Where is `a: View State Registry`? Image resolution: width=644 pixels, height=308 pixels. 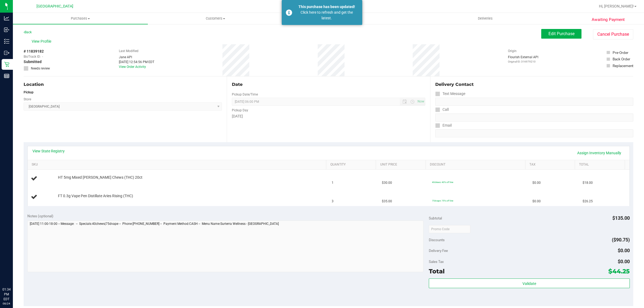
a: View State Registry is located at coordinates (48, 151).